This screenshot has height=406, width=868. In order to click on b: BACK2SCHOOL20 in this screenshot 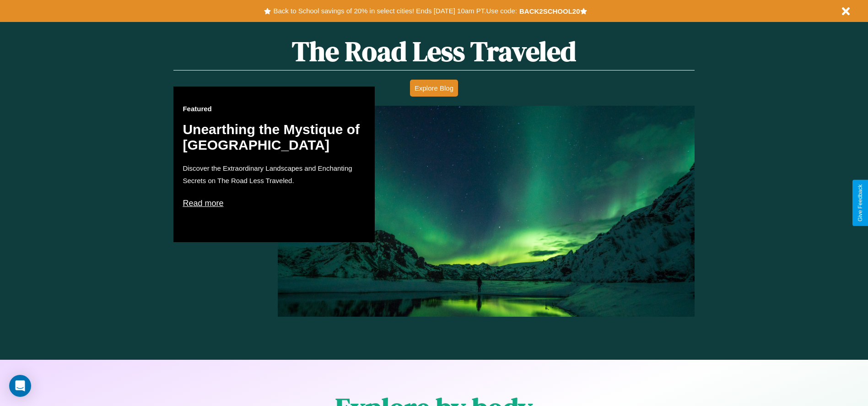, I will do `click(549, 11)`.